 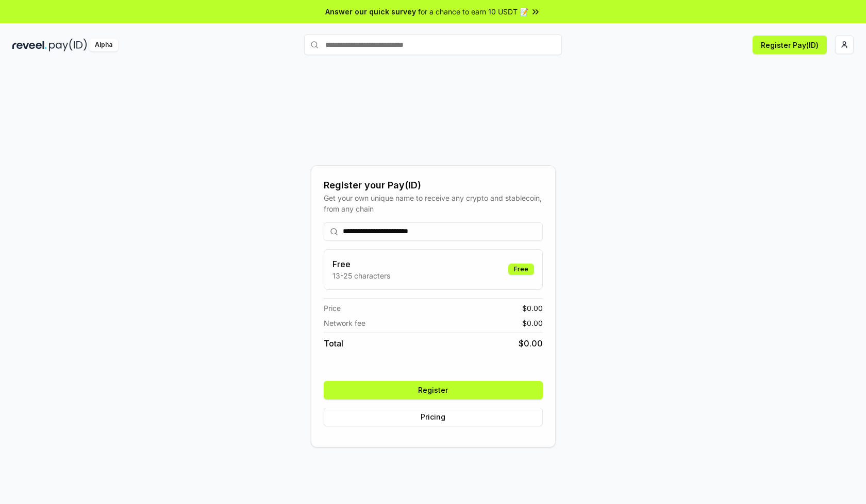 What do you see at coordinates (521, 269) in the screenshot?
I see `div: Free` at bounding box center [521, 269].